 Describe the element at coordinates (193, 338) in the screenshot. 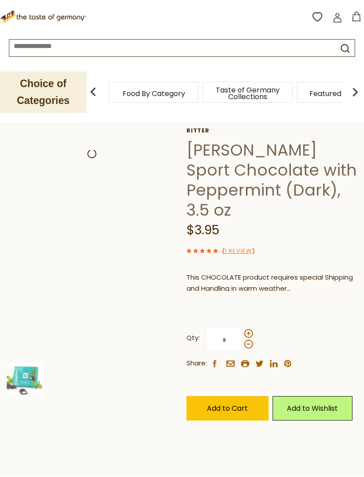

I see `strong: Qty:` at that location.